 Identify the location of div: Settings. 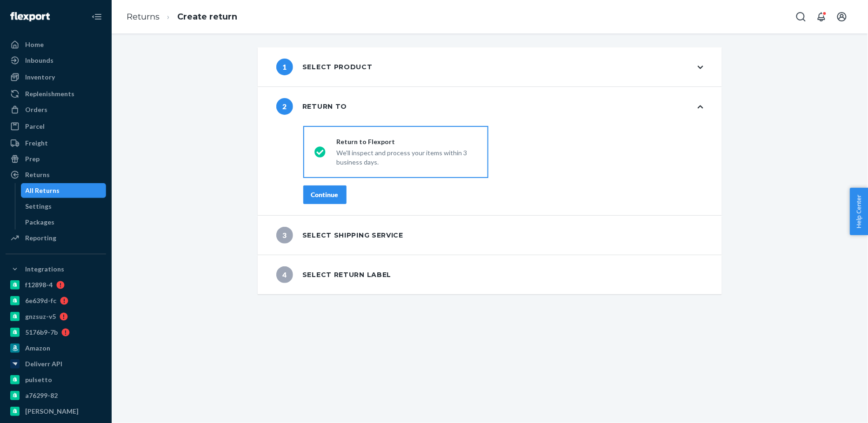
(38, 206).